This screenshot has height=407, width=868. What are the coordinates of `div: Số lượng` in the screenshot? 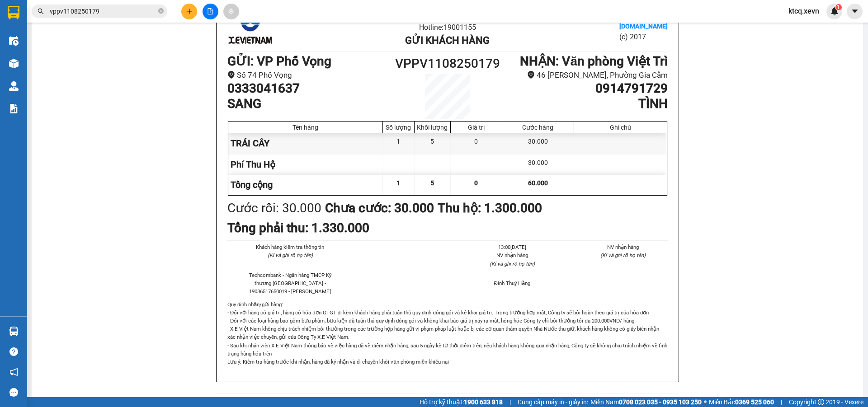 It's located at (398, 127).